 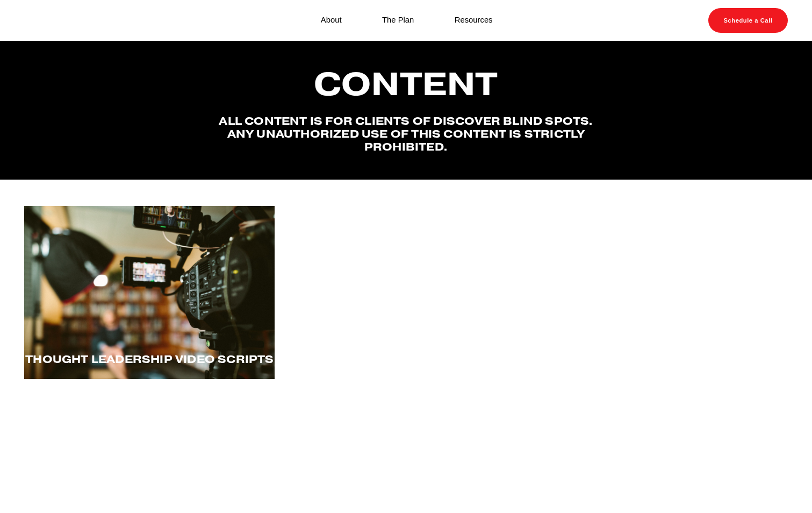 What do you see at coordinates (406, 134) in the screenshot?
I see `h4: All content is for Clients of Discover Blind spots. Any unauthorized use of this content is stric...` at bounding box center [406, 134].